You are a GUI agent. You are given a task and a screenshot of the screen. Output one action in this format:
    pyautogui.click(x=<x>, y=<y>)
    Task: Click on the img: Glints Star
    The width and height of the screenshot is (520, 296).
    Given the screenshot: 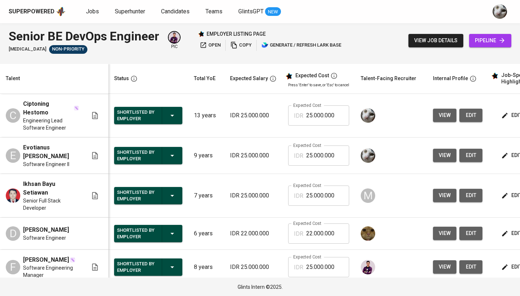 What is the action you would take?
    pyautogui.click(x=201, y=34)
    